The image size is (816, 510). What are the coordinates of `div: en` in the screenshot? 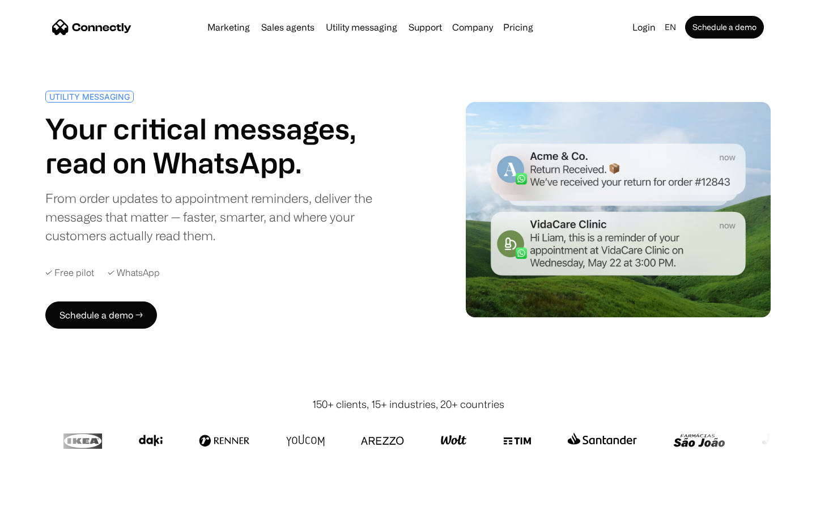 It's located at (670, 27).